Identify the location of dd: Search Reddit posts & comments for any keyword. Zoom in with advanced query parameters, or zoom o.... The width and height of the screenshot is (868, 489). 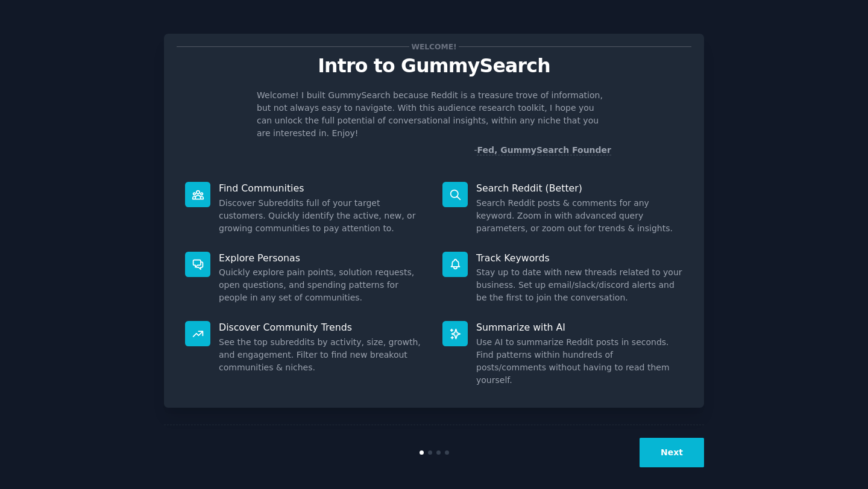
(579, 215).